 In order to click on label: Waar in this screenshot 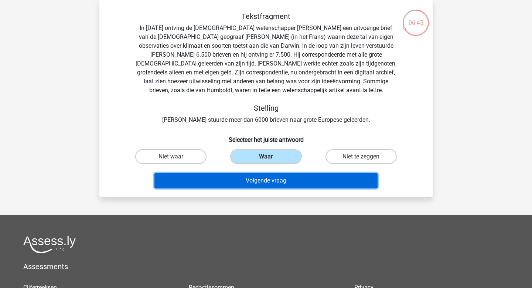, I will do `click(266, 156)`.